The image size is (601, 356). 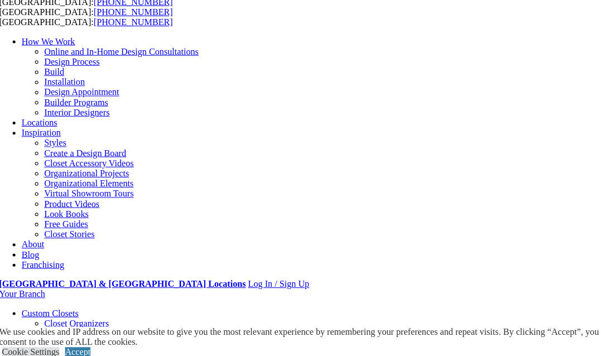 I want to click on a: Styles, so click(x=60, y=143).